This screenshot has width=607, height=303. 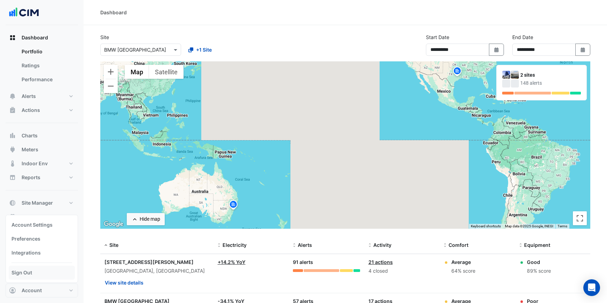 I want to click on a: Sign Out, so click(x=42, y=272).